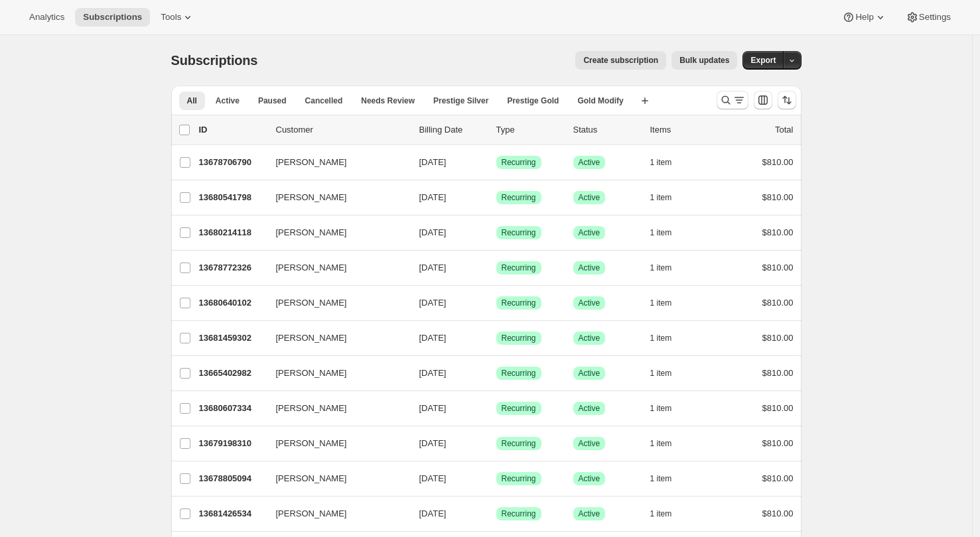  I want to click on button: Sort the results, so click(787, 100).